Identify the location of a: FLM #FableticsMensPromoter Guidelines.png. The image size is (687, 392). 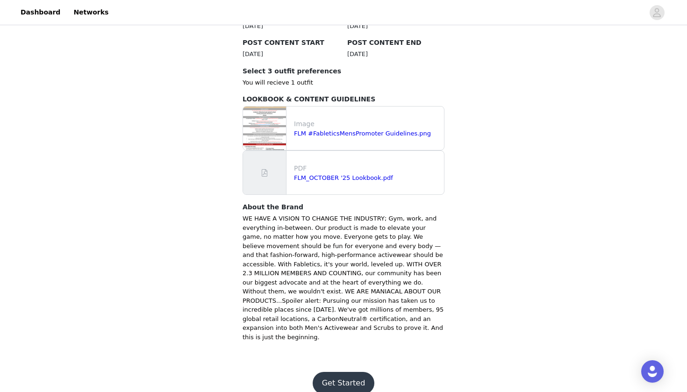
(362, 133).